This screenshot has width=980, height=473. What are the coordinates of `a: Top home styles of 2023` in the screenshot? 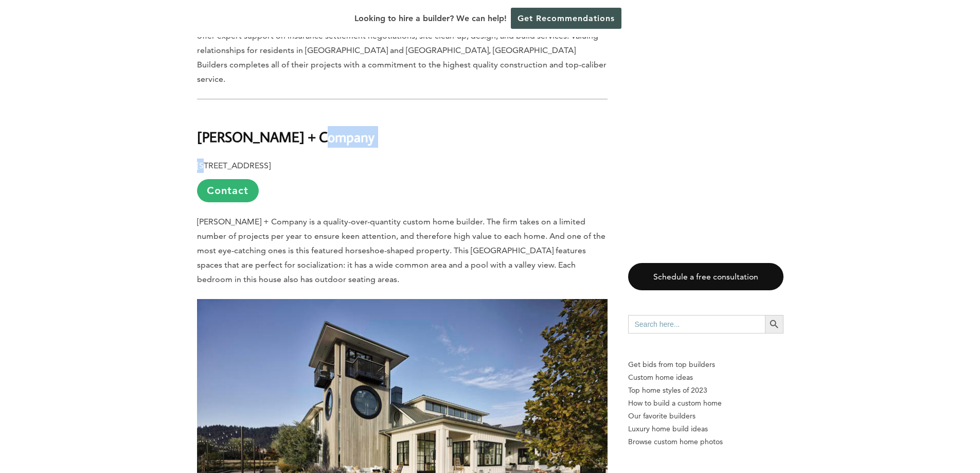 It's located at (706, 390).